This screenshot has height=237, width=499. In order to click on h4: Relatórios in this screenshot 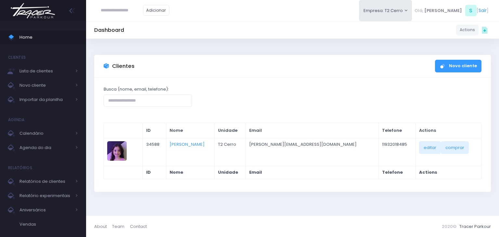, I will do `click(20, 168)`.